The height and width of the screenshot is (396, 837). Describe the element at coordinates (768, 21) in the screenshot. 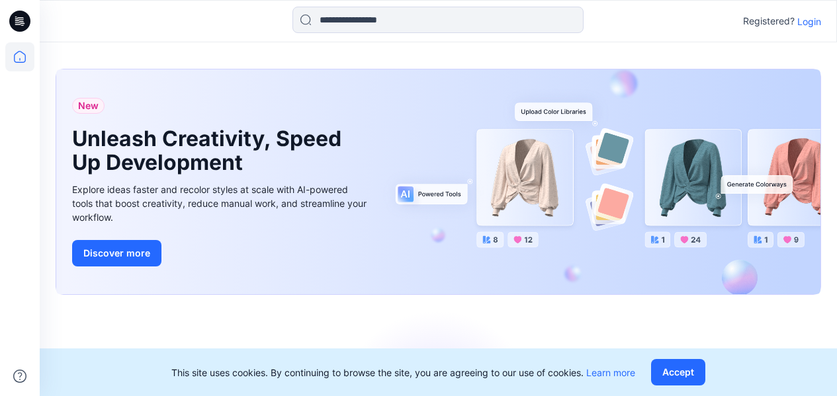

I see `p: Registered?` at that location.